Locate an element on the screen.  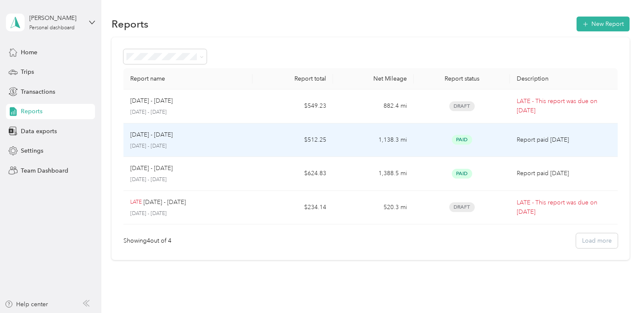
div: Personal dashboard is located at coordinates (52, 28).